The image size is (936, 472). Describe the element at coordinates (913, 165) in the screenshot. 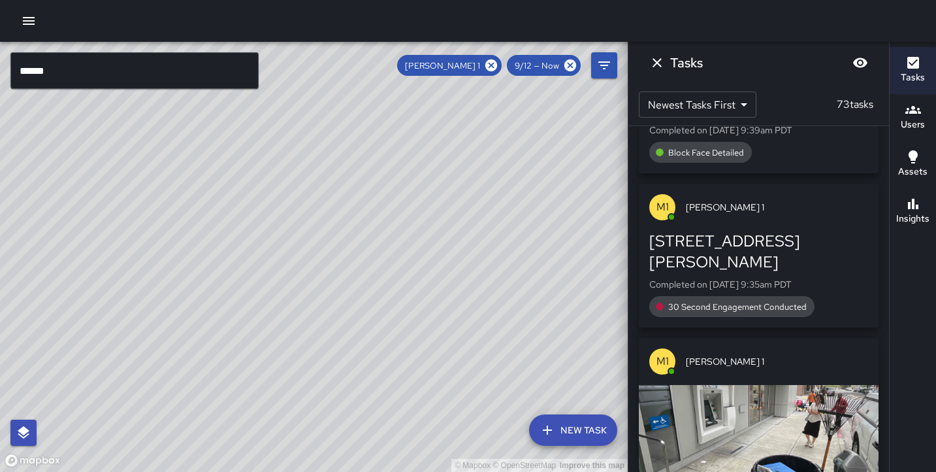

I see `button: Assets` at that location.